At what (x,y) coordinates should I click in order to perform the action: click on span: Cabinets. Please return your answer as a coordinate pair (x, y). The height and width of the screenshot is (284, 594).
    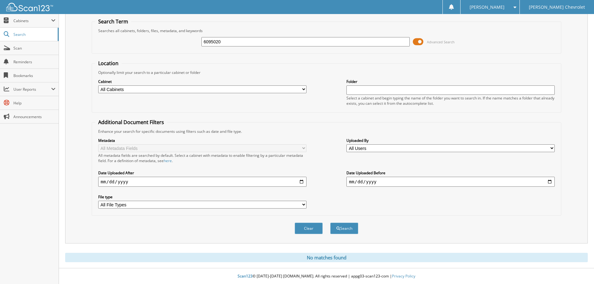
    Looking at the image, I should click on (32, 21).